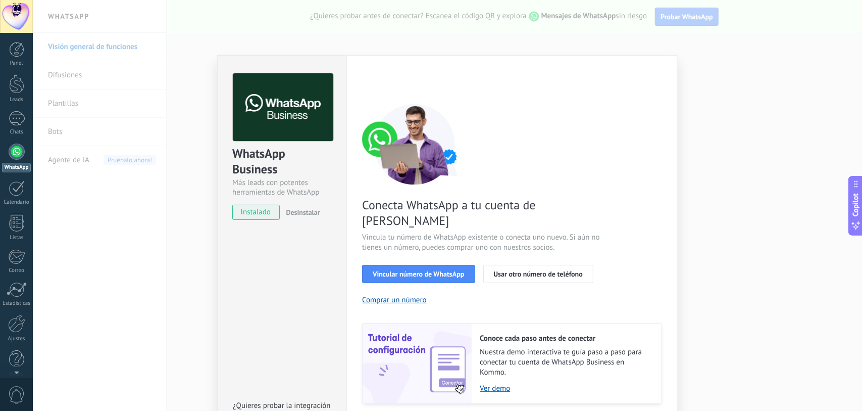 This screenshot has width=862, height=411. What do you see at coordinates (16, 167) in the screenshot?
I see `div: WhatsApp` at bounding box center [16, 167].